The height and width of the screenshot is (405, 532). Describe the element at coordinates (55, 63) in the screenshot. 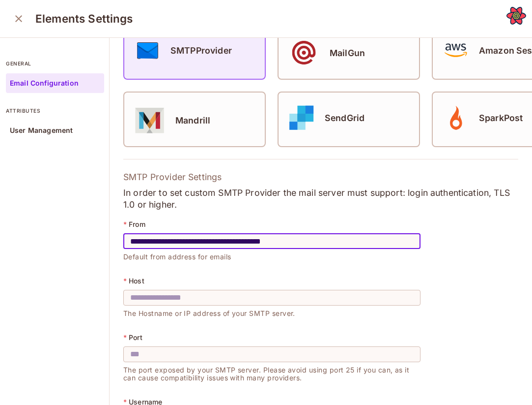

I see `p: general` at that location.